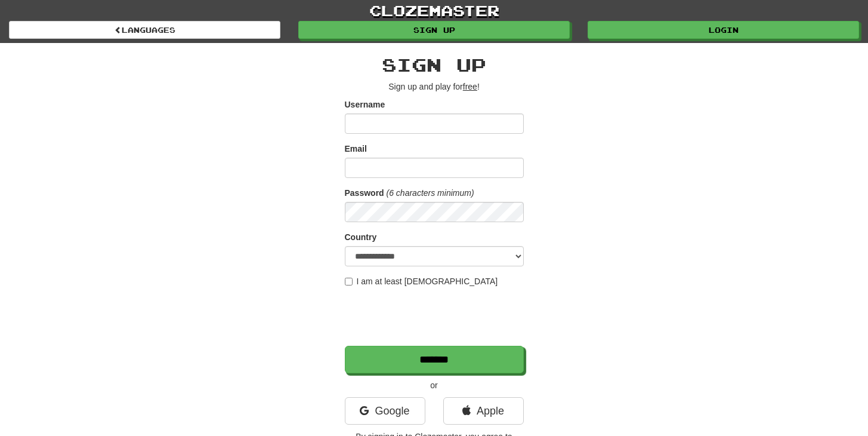  I want to click on a: Sign up, so click(434, 30).